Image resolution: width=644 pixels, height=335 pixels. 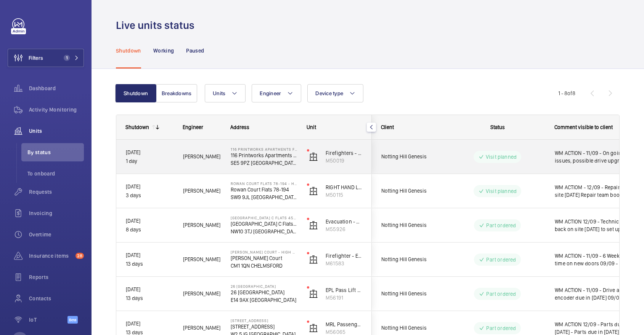 I want to click on p: Shutdown, so click(x=129, y=51).